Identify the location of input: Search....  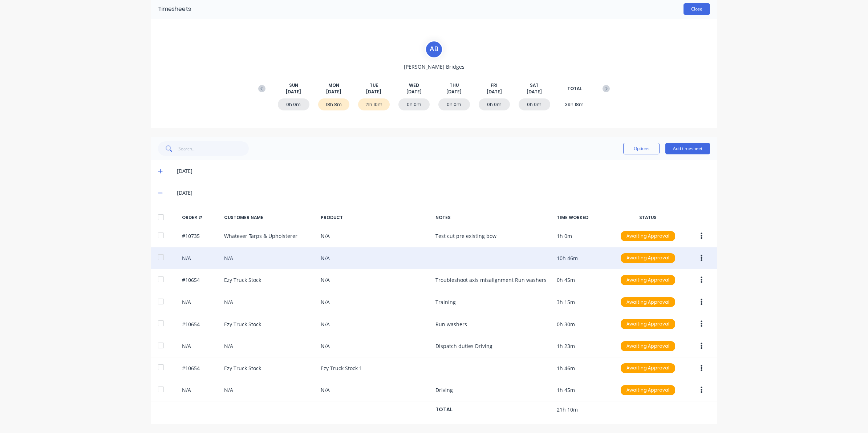
(214, 149).